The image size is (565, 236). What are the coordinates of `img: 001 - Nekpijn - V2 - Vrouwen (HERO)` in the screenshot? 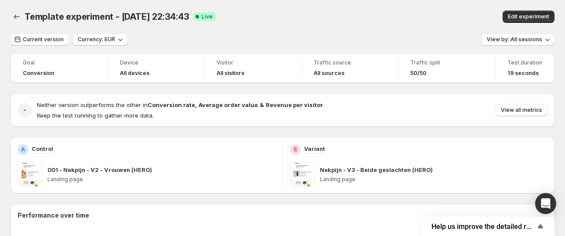 It's located at (30, 174).